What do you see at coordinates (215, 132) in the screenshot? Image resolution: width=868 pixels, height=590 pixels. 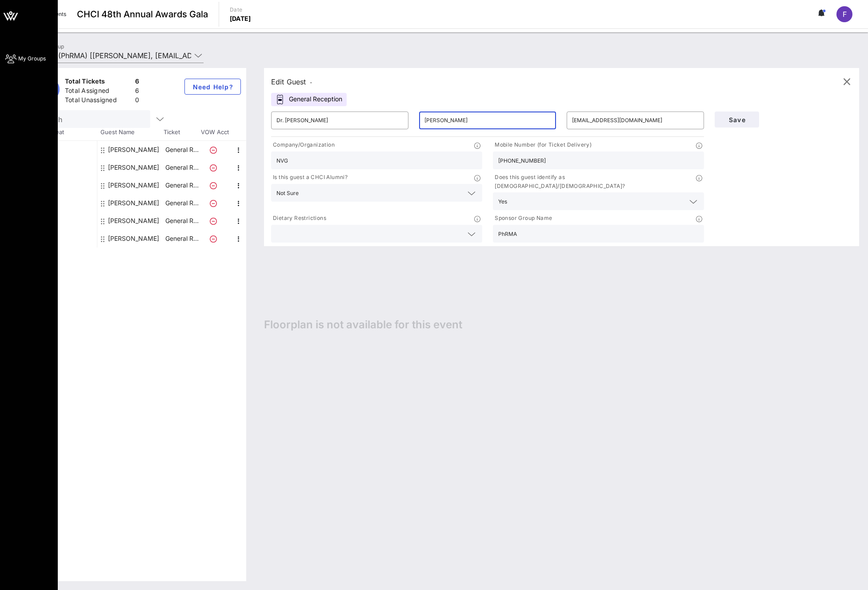 I see `span: VOW Acct` at bounding box center [215, 132].